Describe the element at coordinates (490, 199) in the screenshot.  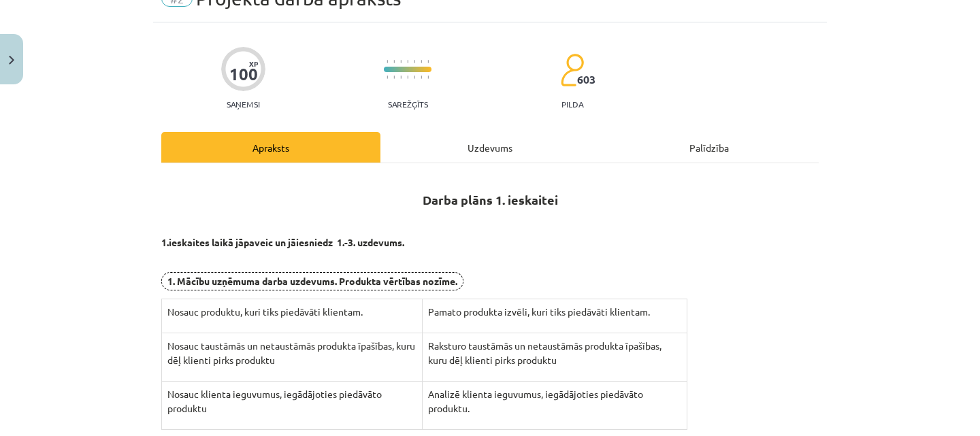
I see `strong: Darba plāns 1. ieskaitei` at that location.